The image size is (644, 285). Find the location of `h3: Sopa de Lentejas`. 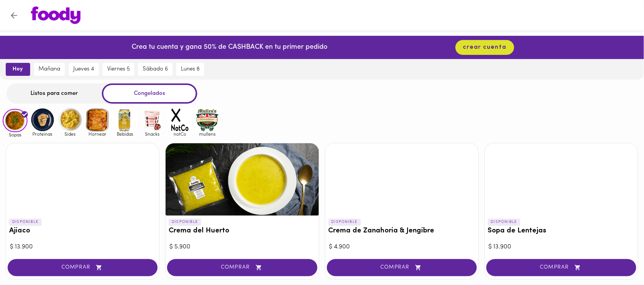

h3: Sopa de Lentejas is located at coordinates (562, 231).